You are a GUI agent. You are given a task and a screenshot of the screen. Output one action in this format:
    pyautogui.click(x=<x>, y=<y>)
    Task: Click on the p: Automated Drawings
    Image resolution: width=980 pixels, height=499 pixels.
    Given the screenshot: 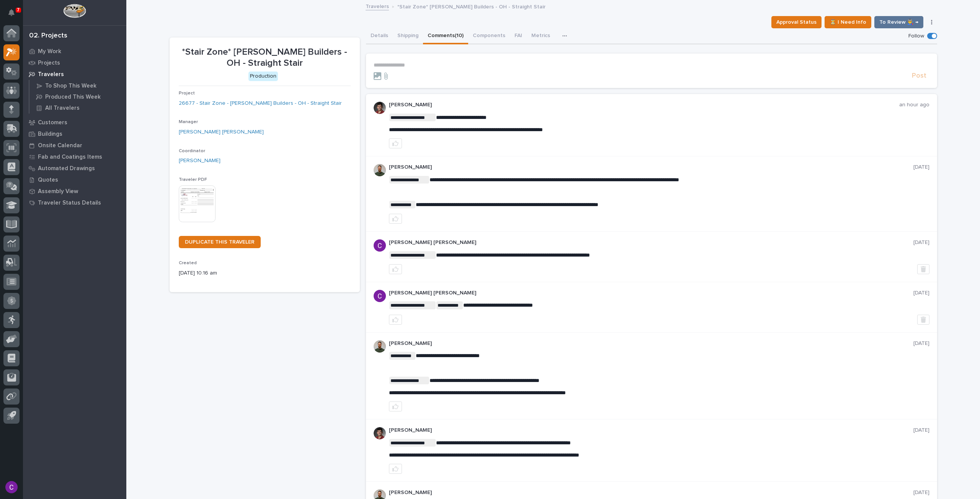 What is the action you would take?
    pyautogui.click(x=66, y=169)
    